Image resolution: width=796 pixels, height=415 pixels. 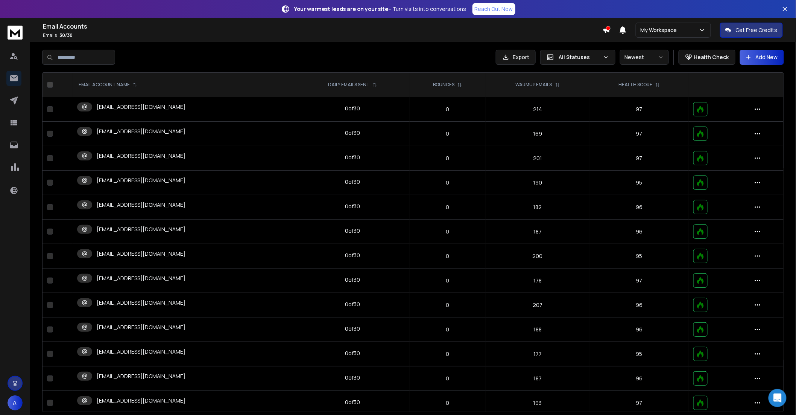 What do you see at coordinates (108, 85) in the screenshot?
I see `div: EMAIL ACCOUNT NAME` at bounding box center [108, 85].